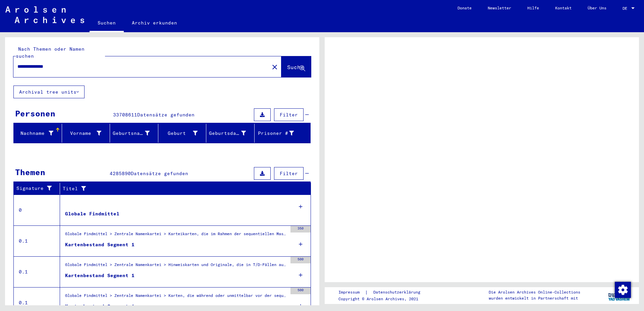 Image resolution: width=644 pixels, height=311 pixels. Describe the element at coordinates (275, 67) in the screenshot. I see `button: Clear` at that location.